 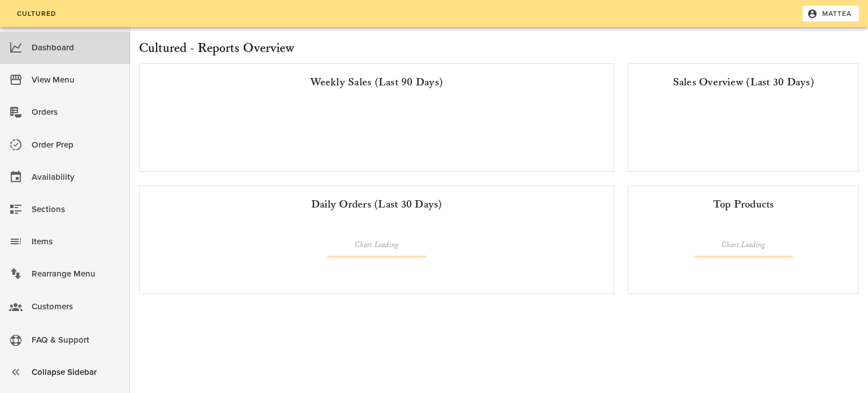 What do you see at coordinates (76, 340) in the screenshot?
I see `div: FAQ & Support` at bounding box center [76, 340].